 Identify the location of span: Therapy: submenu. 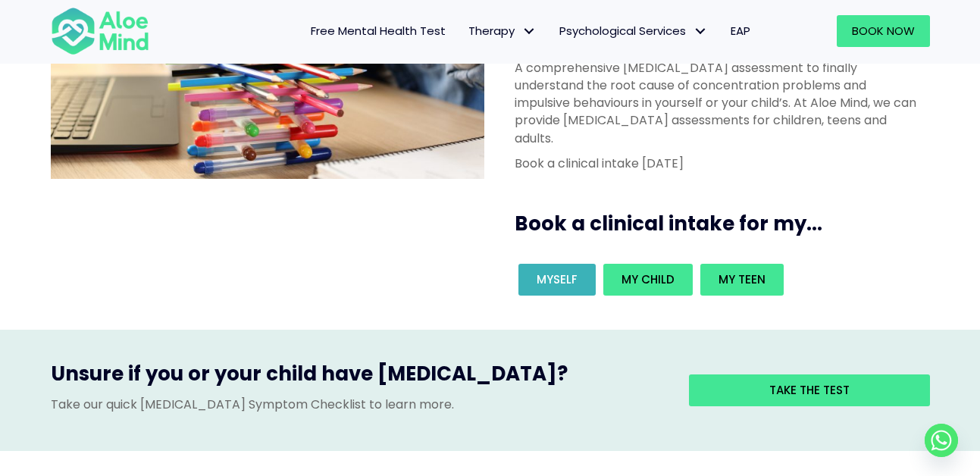
(529, 31).